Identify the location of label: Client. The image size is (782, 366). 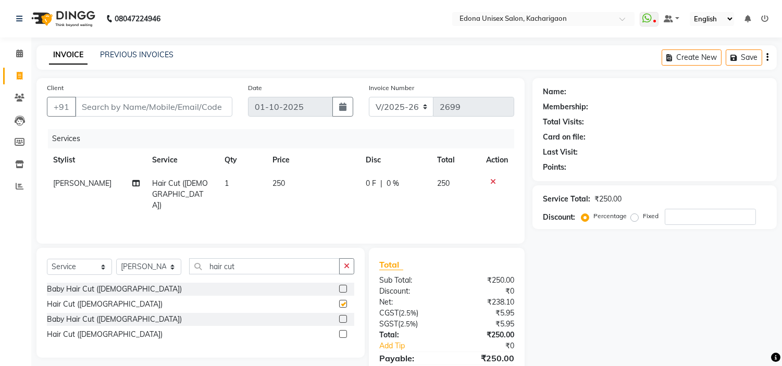
(55, 88).